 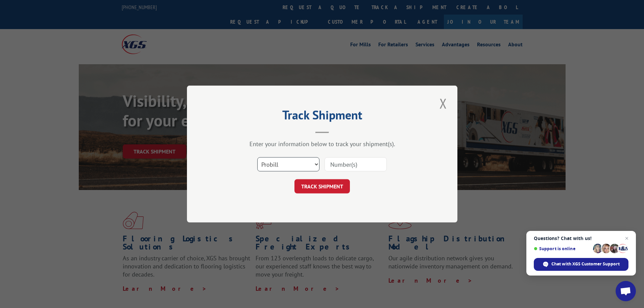 I want to click on h2: Track Shipment, so click(x=322, y=117).